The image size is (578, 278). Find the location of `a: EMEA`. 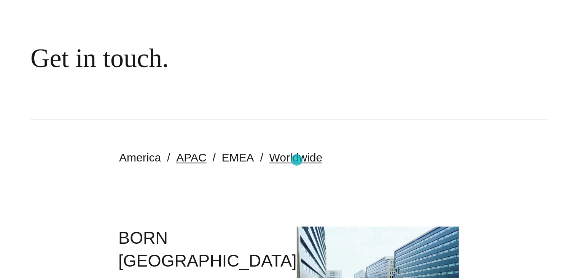

a: EMEA is located at coordinates (238, 157).